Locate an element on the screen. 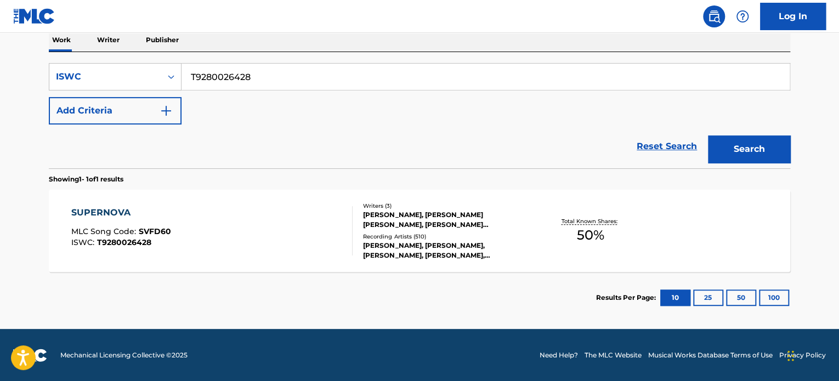 This screenshot has height=381, width=839. span: SVFD60 is located at coordinates (155, 231).